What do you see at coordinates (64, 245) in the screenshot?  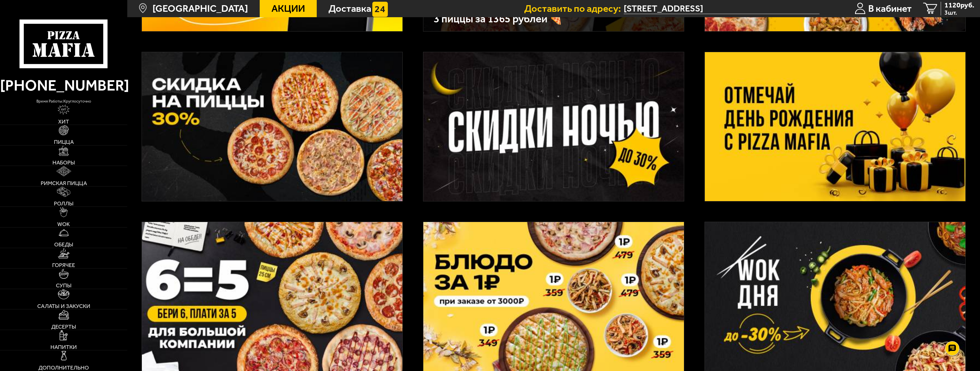 I see `span: Обеды` at bounding box center [64, 245].